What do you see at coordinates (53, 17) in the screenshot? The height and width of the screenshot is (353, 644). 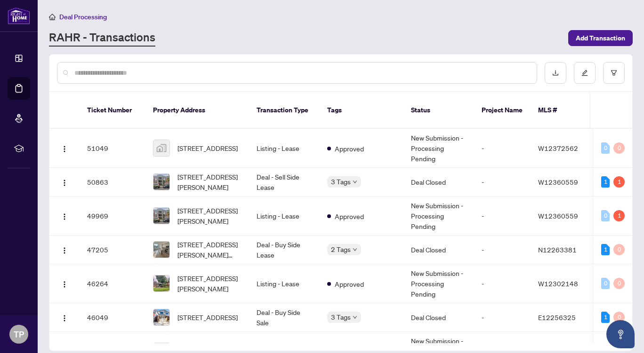 I see `span: home` at bounding box center [53, 17].